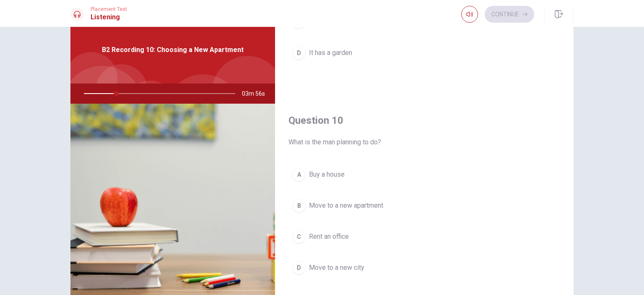 The image size is (644, 295). What do you see at coordinates (424, 53) in the screenshot?
I see `button: DIt has a garden` at bounding box center [424, 53].